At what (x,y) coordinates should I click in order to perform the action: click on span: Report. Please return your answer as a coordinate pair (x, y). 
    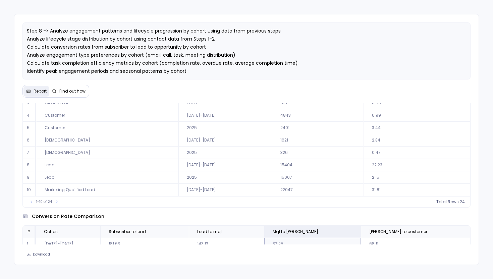
    Looking at the image, I should click on (40, 91).